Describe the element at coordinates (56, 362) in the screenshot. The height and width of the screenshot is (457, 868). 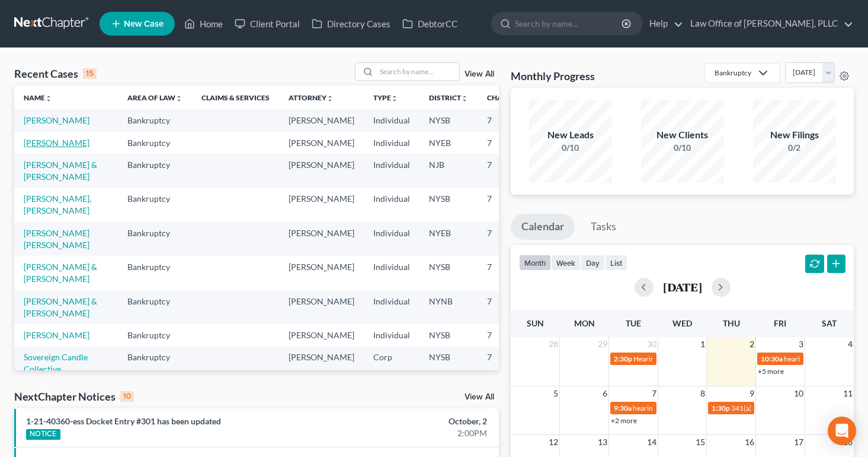
I see `a: Sovereign Candle Collective` at that location.